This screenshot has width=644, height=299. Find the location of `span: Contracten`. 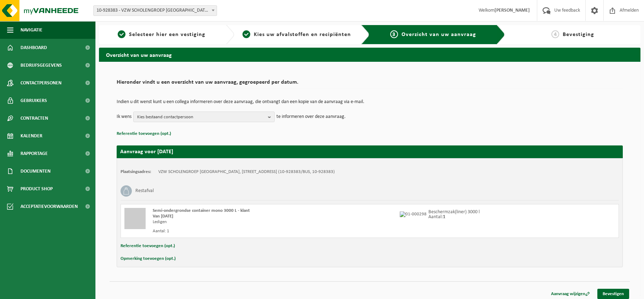

span: Contracten is located at coordinates (34, 118).